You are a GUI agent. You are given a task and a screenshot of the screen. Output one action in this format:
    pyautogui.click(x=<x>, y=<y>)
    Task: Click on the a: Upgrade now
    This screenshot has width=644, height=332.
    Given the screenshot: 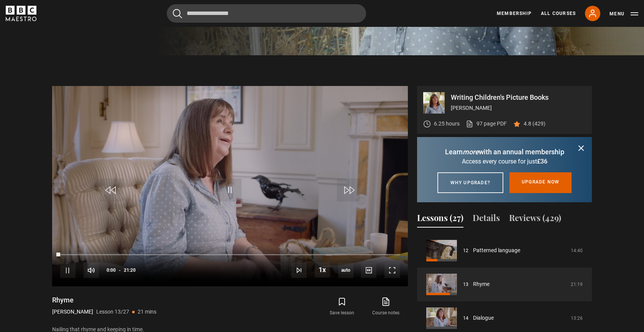 What is the action you would take?
    pyautogui.click(x=541, y=183)
    